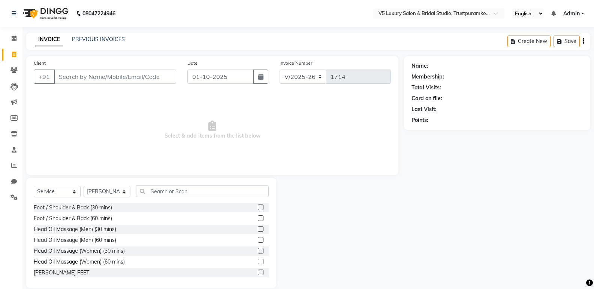 The image size is (594, 289). I want to click on label: Client, so click(40, 63).